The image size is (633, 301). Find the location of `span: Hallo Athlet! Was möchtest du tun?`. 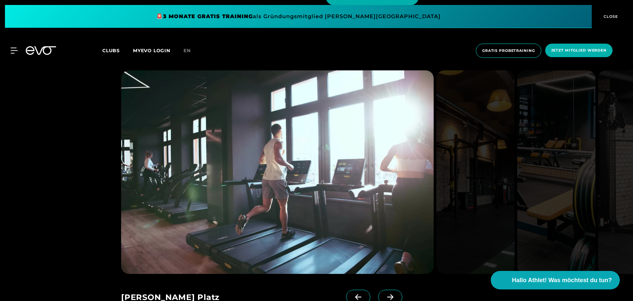

span: Hallo Athlet! Was möchtest du tun? is located at coordinates (562, 280).